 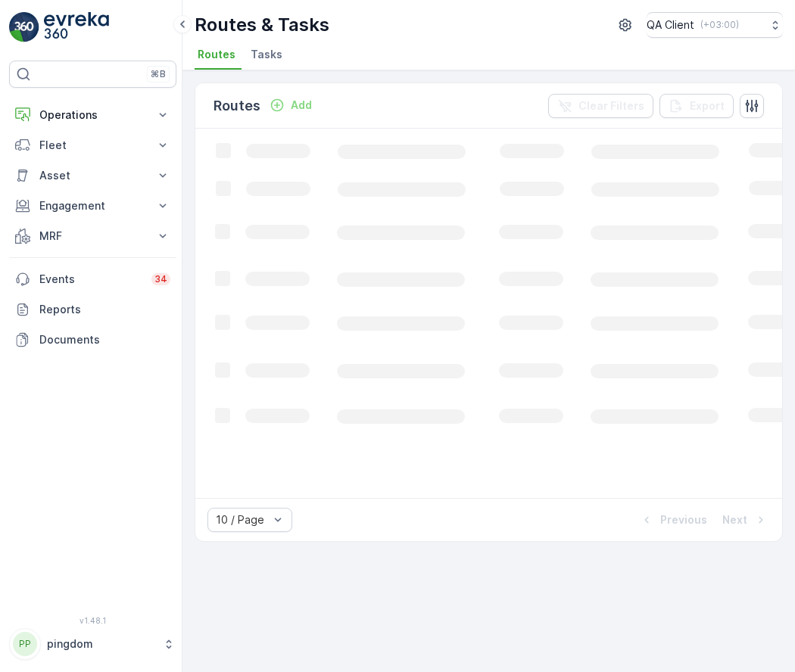 What do you see at coordinates (93, 145) in the screenshot?
I see `button: Fleet` at bounding box center [93, 145].